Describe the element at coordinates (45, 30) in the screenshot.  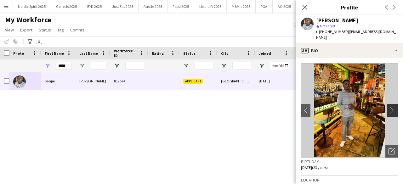
I see `a: Status` at that location.